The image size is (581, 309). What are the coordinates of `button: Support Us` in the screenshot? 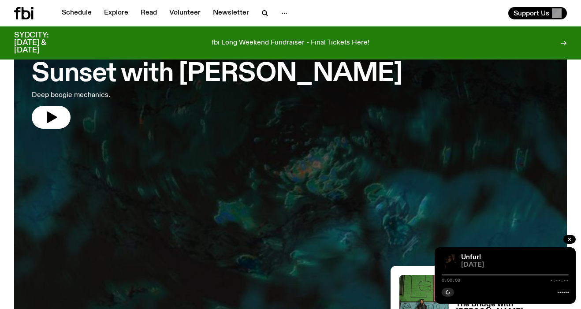 It's located at (537, 13).